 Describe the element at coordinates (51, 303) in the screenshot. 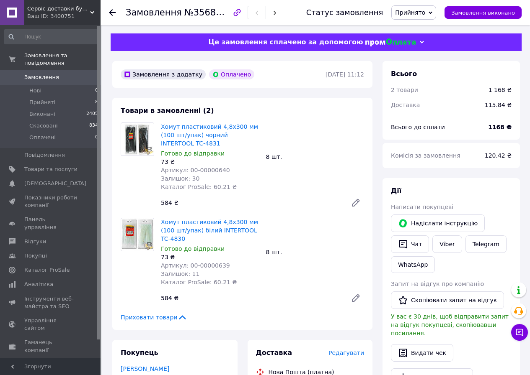

I see `span: Інструменти веб-майстра та SEO` at that location.